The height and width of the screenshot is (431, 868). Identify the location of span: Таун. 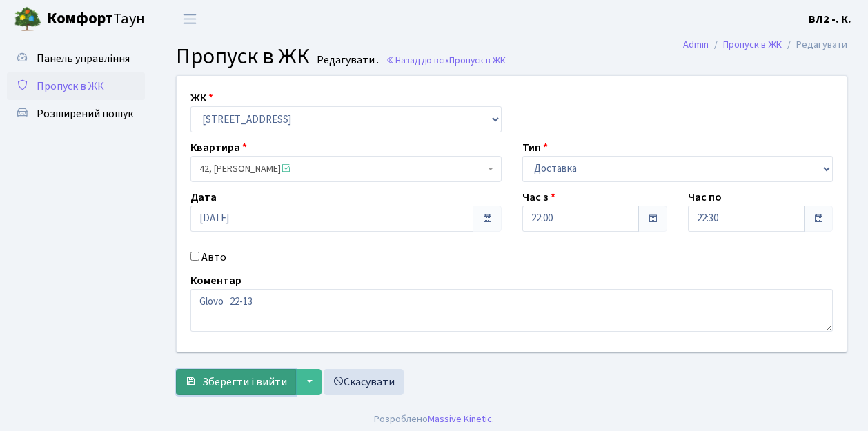
(96, 19).